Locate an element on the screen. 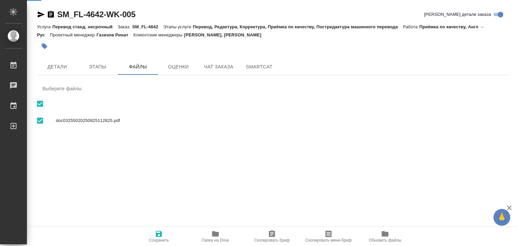  span: Оценки is located at coordinates (178, 67).